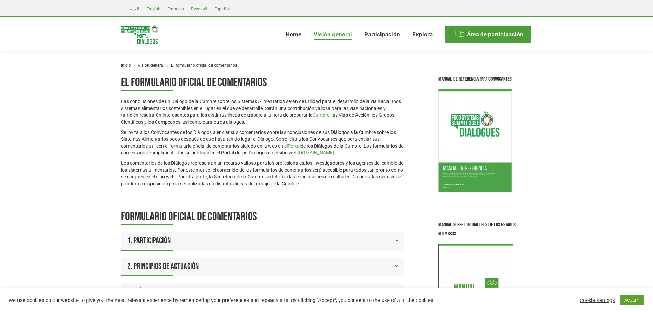  I want to click on p: Los comentarios de los Diálogos representan un recurso valioso para los profesionales, los invest..., so click(262, 173).